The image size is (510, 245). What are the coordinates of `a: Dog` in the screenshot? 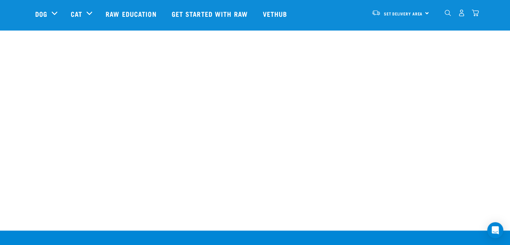 It's located at (41, 14).